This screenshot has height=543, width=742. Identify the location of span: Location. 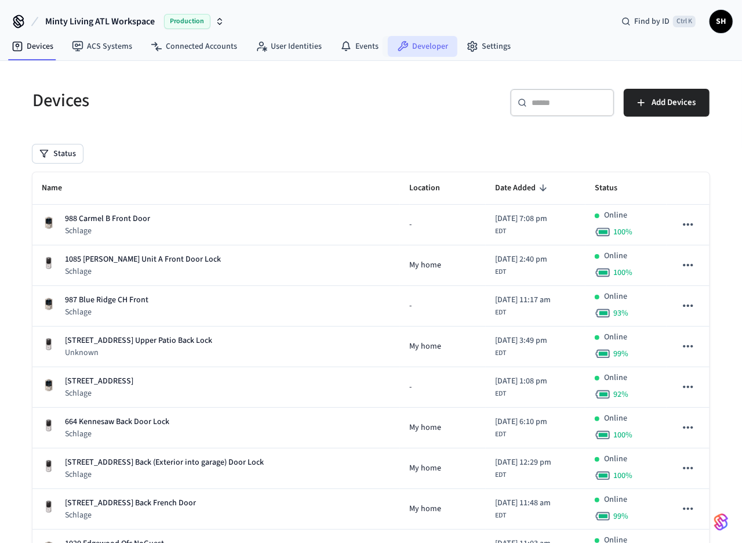
(432, 188).